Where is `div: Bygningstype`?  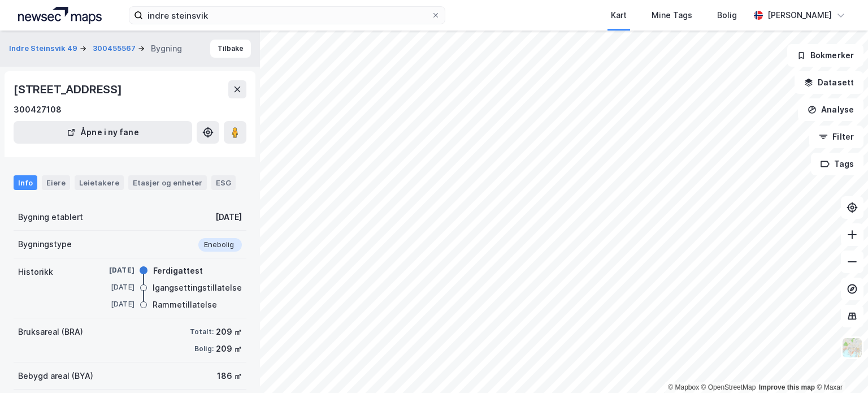 div: Bygningstype is located at coordinates (44, 244).